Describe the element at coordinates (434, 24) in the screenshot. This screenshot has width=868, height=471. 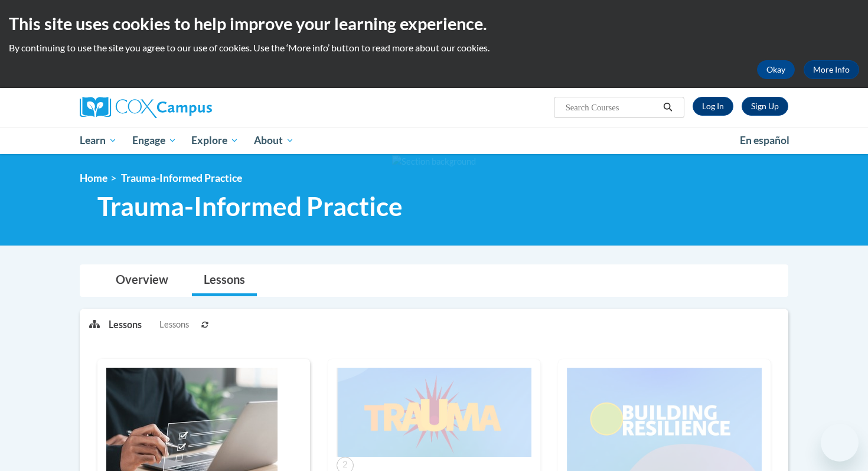
I see `h2: This site uses cookies to help improve your learning experience.` at that location.